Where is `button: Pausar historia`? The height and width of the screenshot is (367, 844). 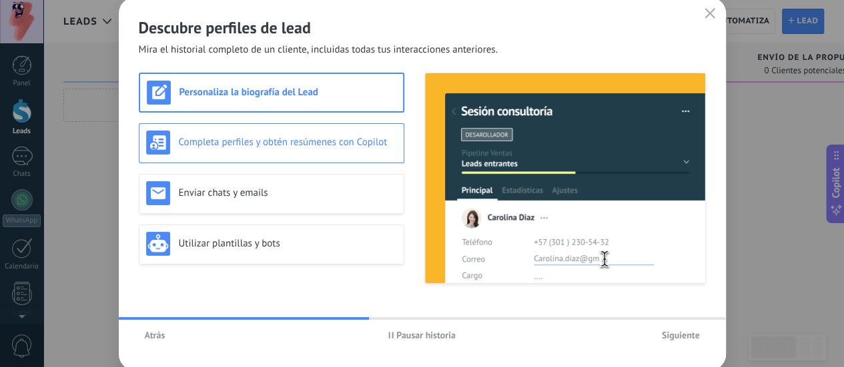
button: Pausar historia is located at coordinates (421, 335).